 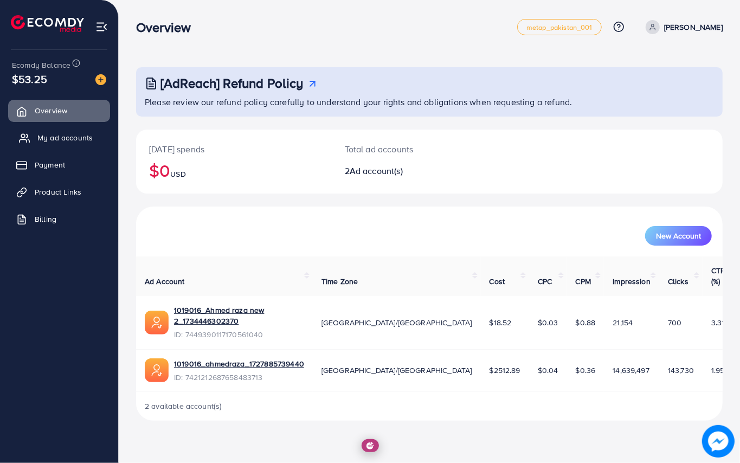 I want to click on span: ID: 7449390117170561040, so click(x=239, y=334).